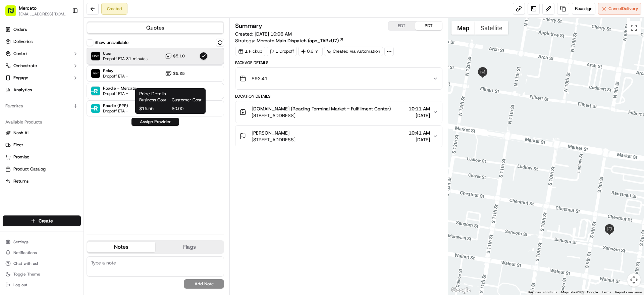 The height and width of the screenshot is (295, 644). I want to click on span: Product Catalog, so click(30, 169).